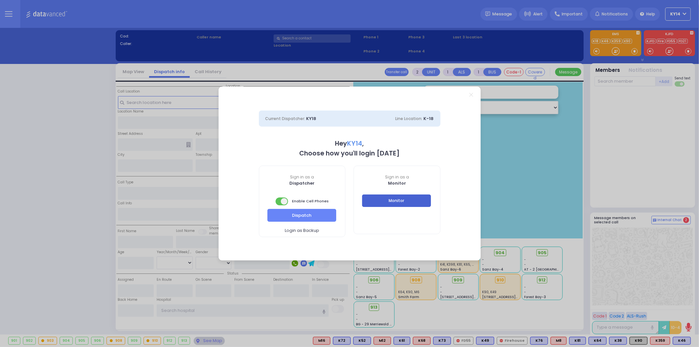 The image size is (699, 347). What do you see at coordinates (302, 231) in the screenshot?
I see `span: Login as Backup` at bounding box center [302, 231].